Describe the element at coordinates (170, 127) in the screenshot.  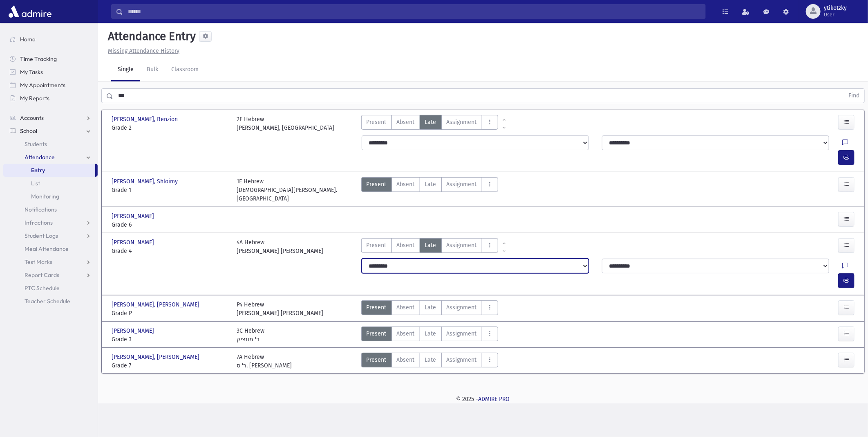
I see `span: Grade 2` at that location.